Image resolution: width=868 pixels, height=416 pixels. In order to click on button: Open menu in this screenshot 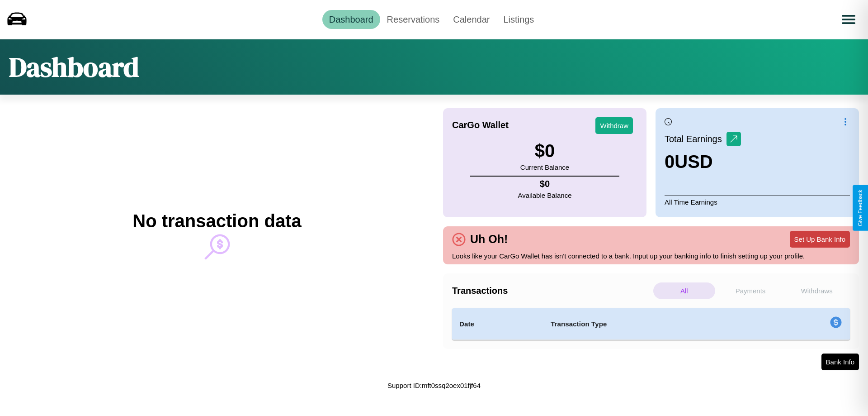, I will do `click(848, 20)`.